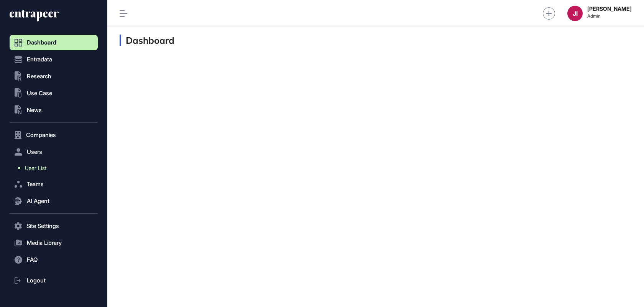  I want to click on span: AI Agent, so click(38, 201).